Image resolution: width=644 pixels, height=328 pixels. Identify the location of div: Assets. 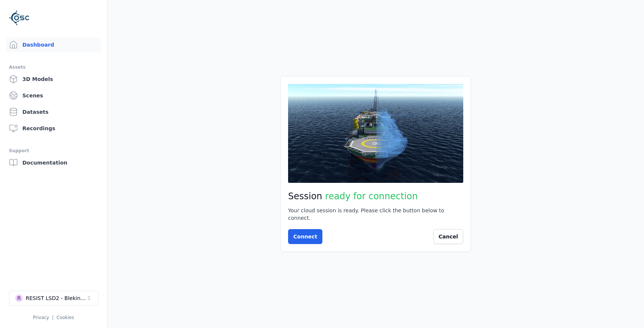
(54, 67).